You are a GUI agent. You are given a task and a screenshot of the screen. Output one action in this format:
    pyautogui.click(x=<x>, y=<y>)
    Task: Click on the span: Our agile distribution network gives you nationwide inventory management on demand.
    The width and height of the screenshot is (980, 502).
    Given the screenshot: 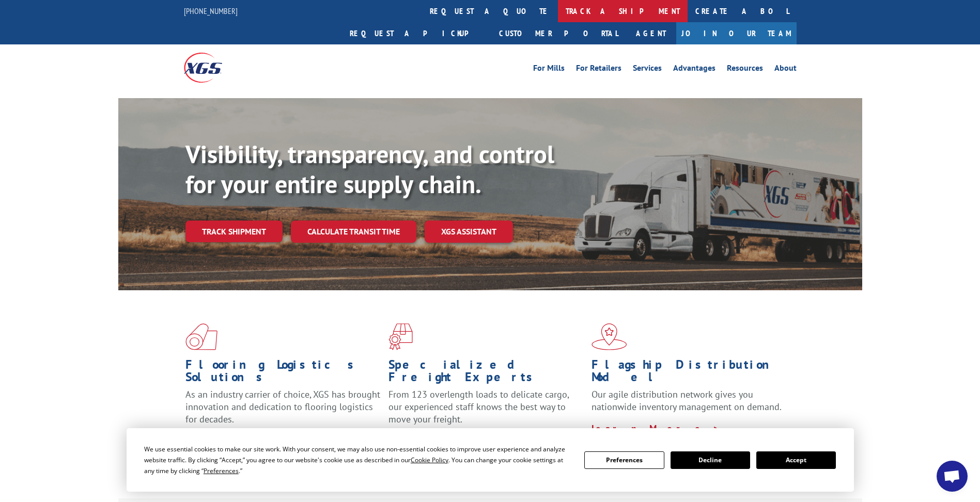 What is the action you would take?
    pyautogui.click(x=687, y=400)
    